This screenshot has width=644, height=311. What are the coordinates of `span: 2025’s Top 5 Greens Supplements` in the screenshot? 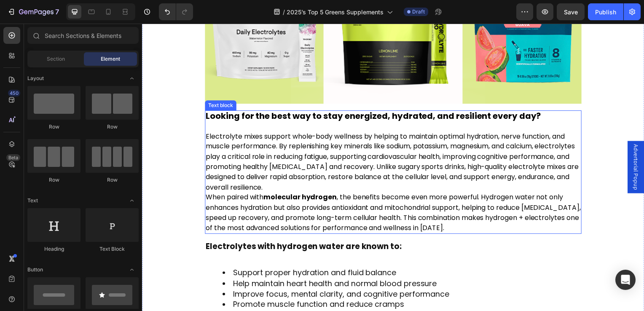 It's located at (335, 12).